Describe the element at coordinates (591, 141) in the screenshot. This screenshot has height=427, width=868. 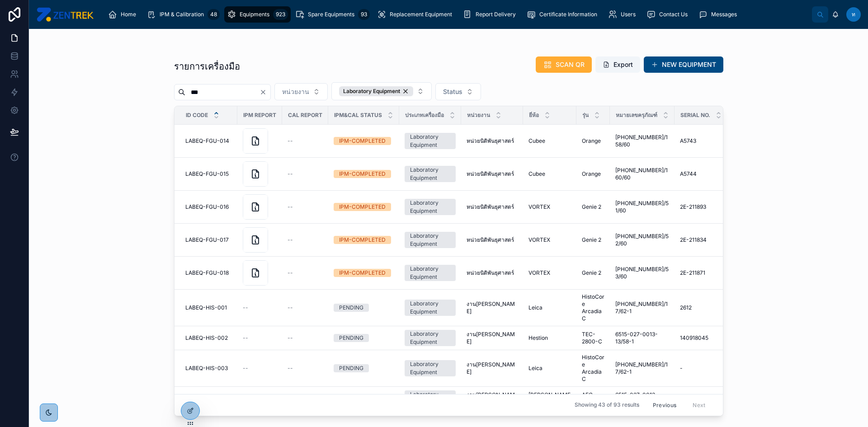
I see `span: Orange` at that location.